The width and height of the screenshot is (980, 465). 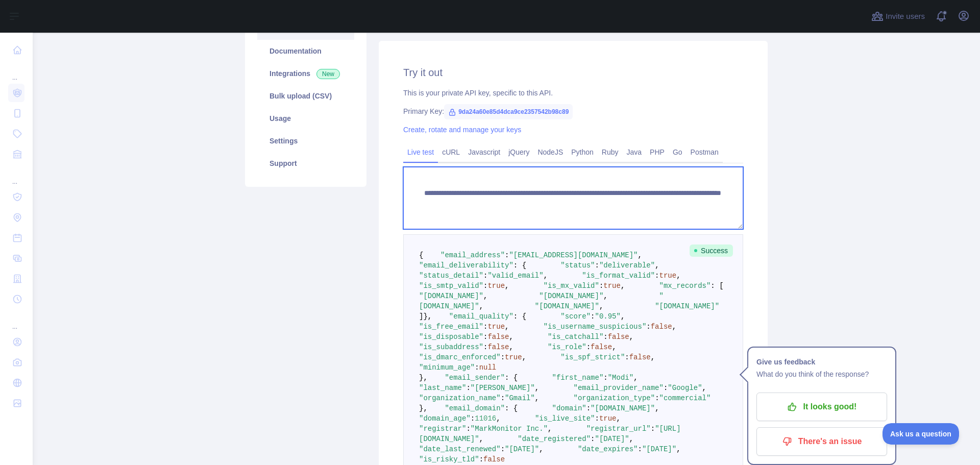 What do you see at coordinates (306, 96) in the screenshot?
I see `a: Bulk upload (CSV)` at bounding box center [306, 96].